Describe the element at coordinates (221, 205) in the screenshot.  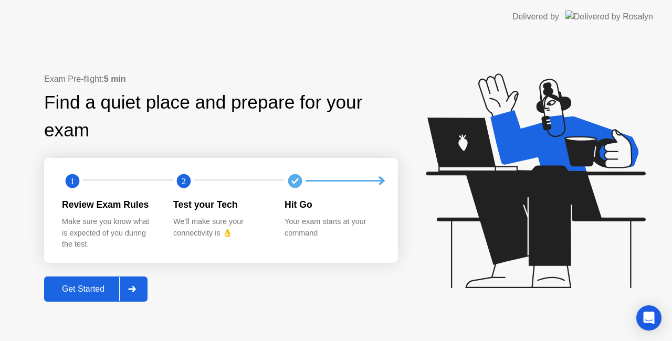
I see `div: Test your Tech` at that location.